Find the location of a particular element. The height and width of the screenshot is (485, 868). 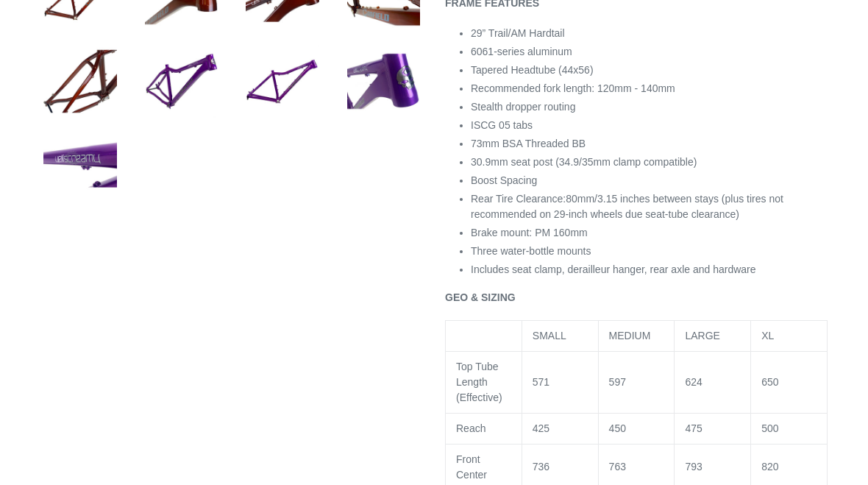

span: ISCG 05 tabs is located at coordinates (502, 126).